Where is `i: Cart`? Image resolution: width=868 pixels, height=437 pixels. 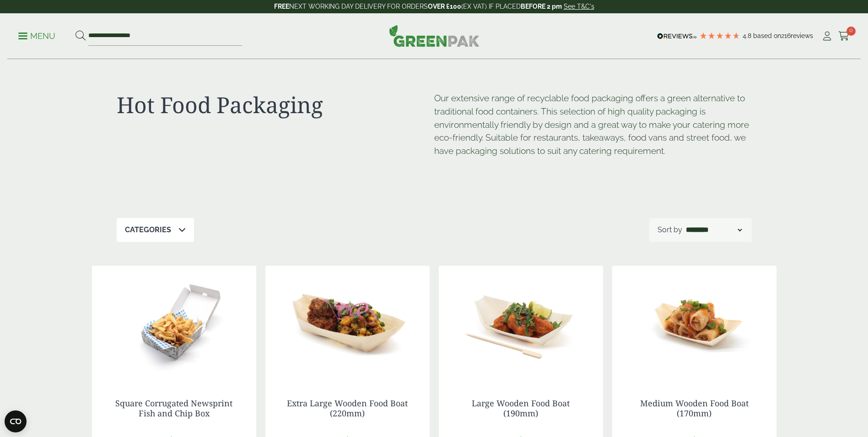 i: Cart is located at coordinates (844, 36).